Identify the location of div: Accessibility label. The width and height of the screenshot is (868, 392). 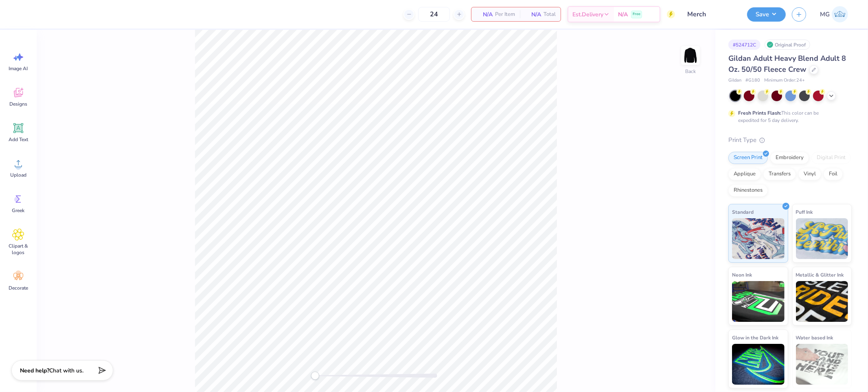
(315, 375).